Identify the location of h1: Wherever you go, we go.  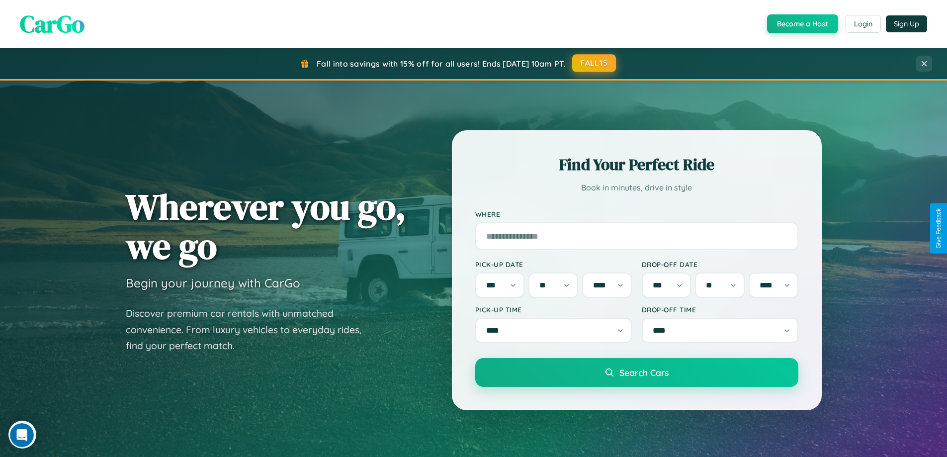
(266, 226).